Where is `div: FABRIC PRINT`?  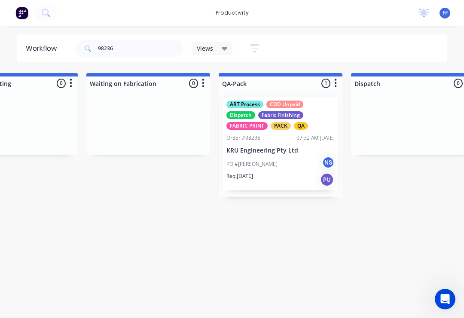 div: FABRIC PRINT is located at coordinates (247, 126).